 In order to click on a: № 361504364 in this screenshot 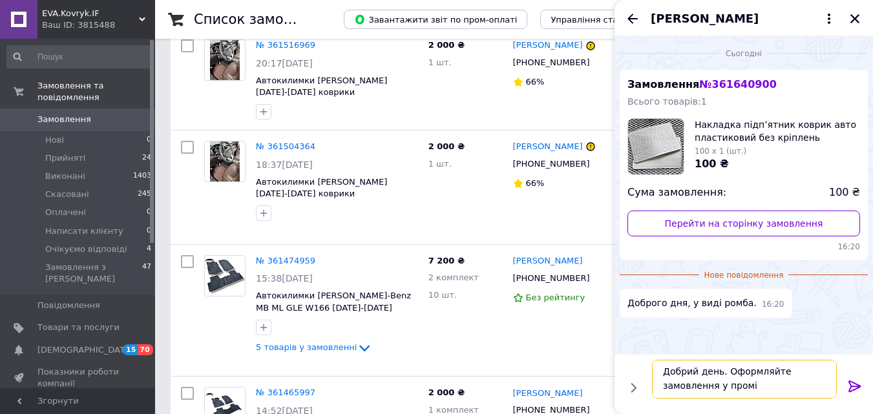, I will do `click(286, 146)`.